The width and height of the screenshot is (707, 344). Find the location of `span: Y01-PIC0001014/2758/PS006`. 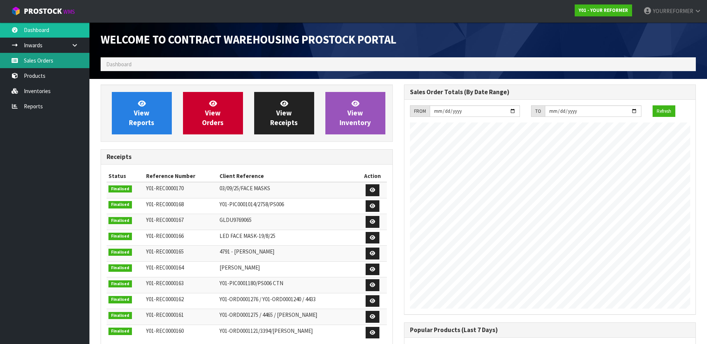

span: Y01-PIC0001014/2758/PS006 is located at coordinates (252, 204).